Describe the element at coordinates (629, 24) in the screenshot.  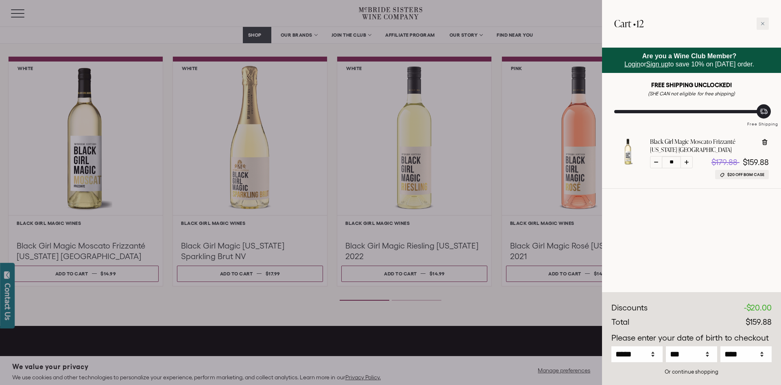
I see `h2: Cart •` at that location.